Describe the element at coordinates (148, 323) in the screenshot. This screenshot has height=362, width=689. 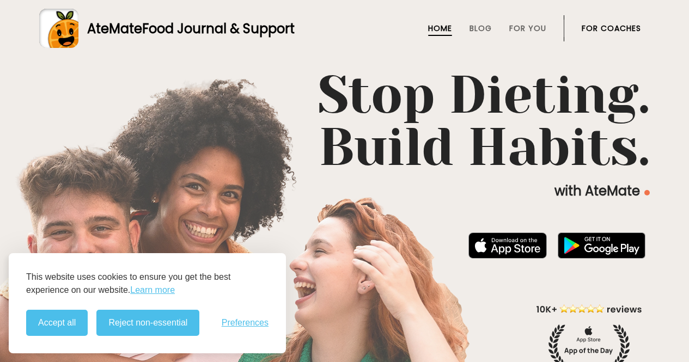
I see `button: Reject non-essential` at that location.